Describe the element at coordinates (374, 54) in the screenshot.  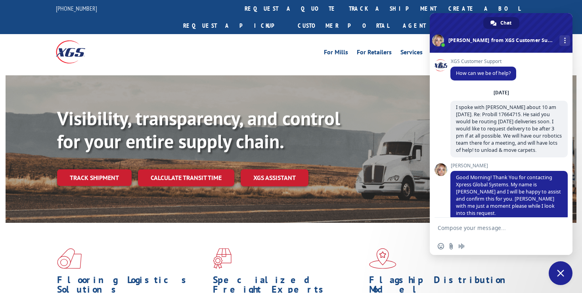
I see `a: For Retailers` at that location.